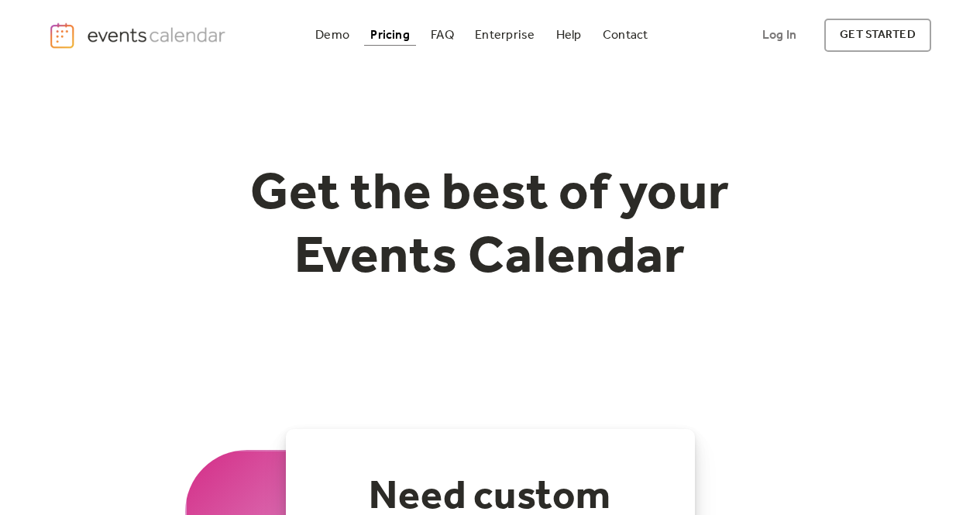  Describe the element at coordinates (333, 35) in the screenshot. I see `a: Demo` at that location.